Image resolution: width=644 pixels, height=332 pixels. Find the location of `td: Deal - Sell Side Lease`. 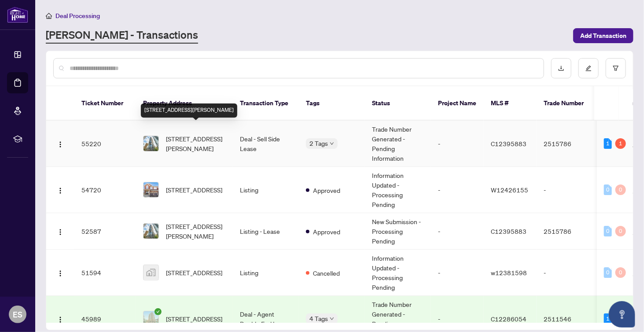

td: Deal - Sell Side Lease is located at coordinates (266, 144).